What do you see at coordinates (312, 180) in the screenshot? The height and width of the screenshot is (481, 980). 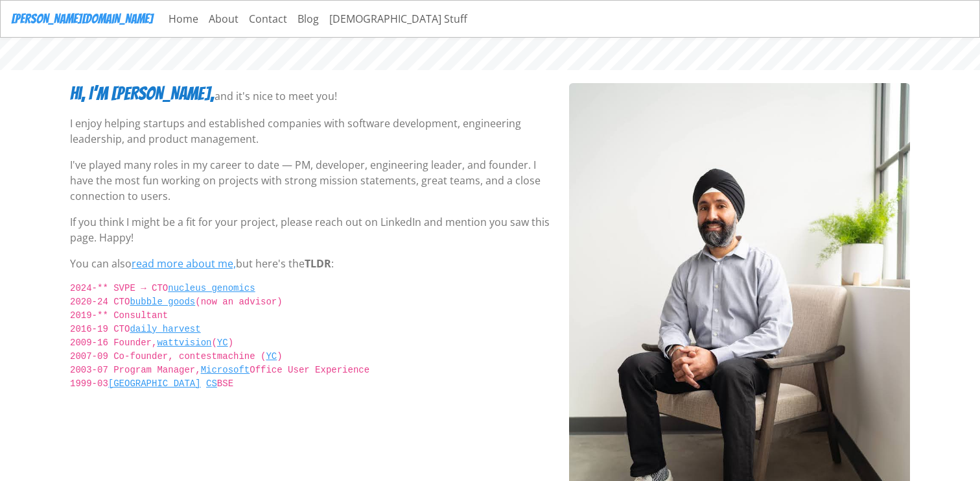 I see `p: I've played many roles in my career to date — PM, developer, engineering leader, and founder. I h...` at bounding box center [312, 180].